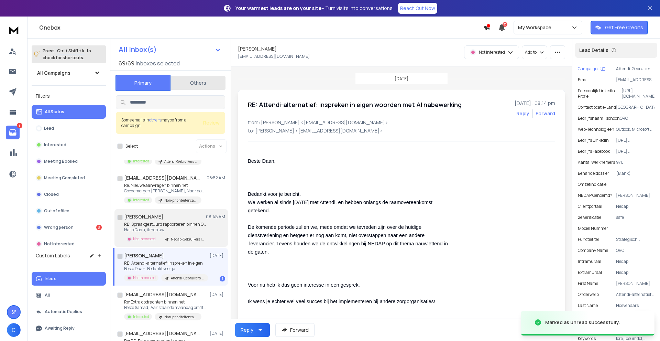 This screenshot has height=341, width=660. What do you see at coordinates (590, 217) in the screenshot?
I see `p: 2e Verificatie` at bounding box center [590, 217].